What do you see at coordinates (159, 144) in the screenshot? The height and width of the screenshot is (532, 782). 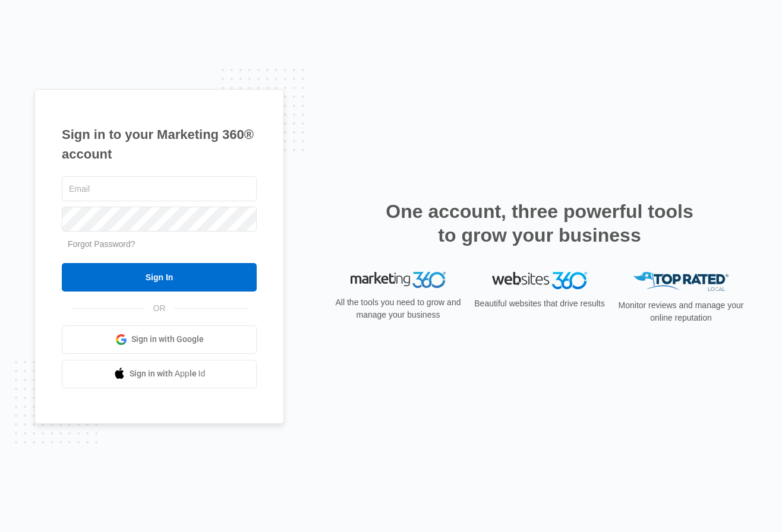 I see `h1: Sign in to your Marketing 360® account` at bounding box center [159, 144].